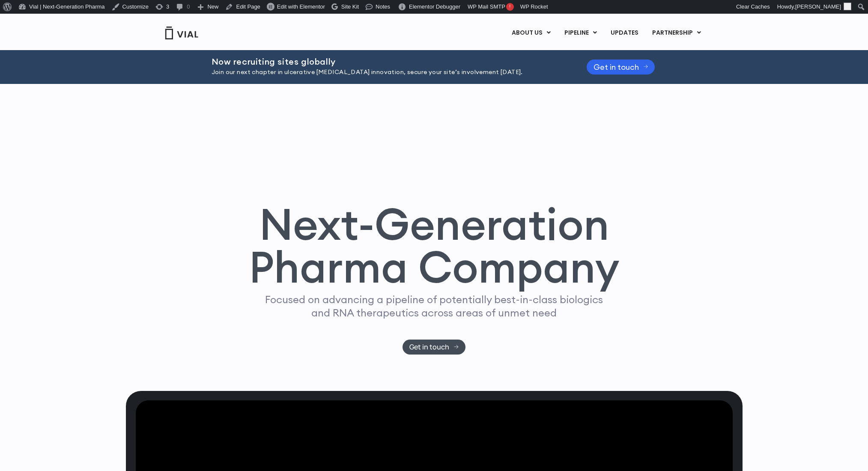 The image size is (868, 471). What do you see at coordinates (531, 33) in the screenshot?
I see `a: ABOUT USMenu Toggle` at bounding box center [531, 33].